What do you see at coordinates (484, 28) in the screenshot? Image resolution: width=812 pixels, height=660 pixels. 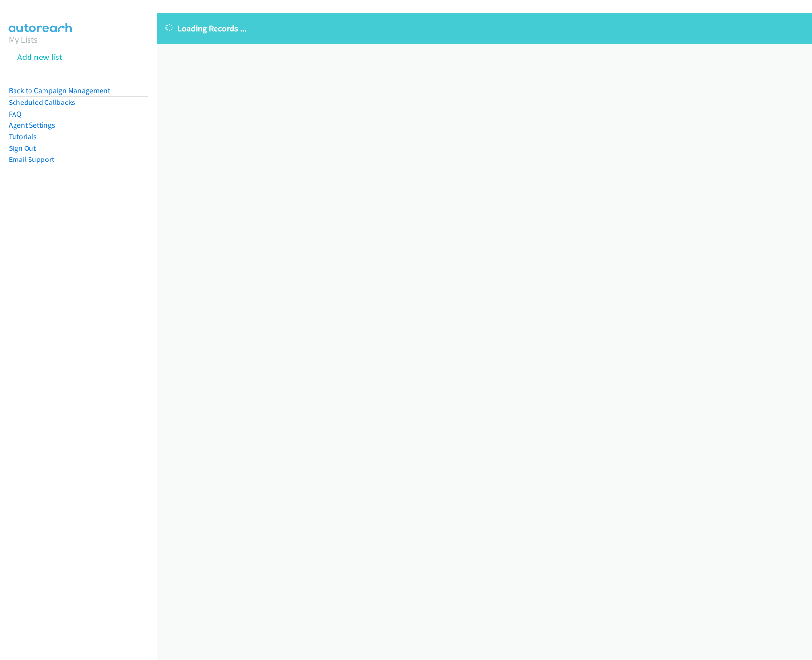 I see `p: Loading Records ...` at bounding box center [484, 28].